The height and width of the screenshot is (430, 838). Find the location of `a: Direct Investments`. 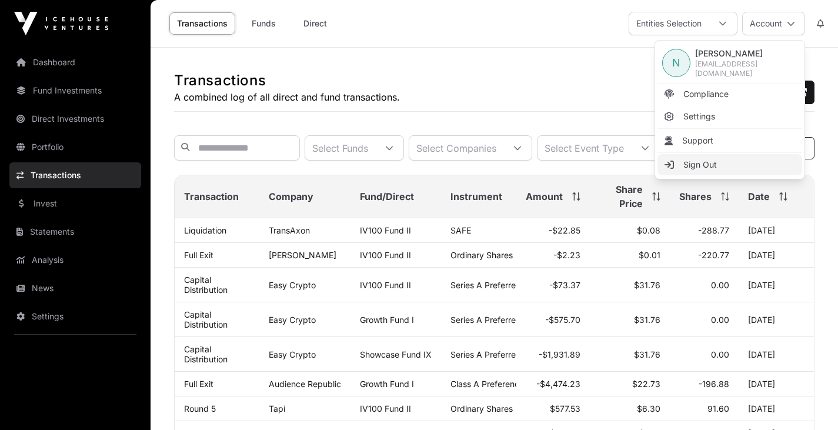

a: Direct Investments is located at coordinates (75, 119).